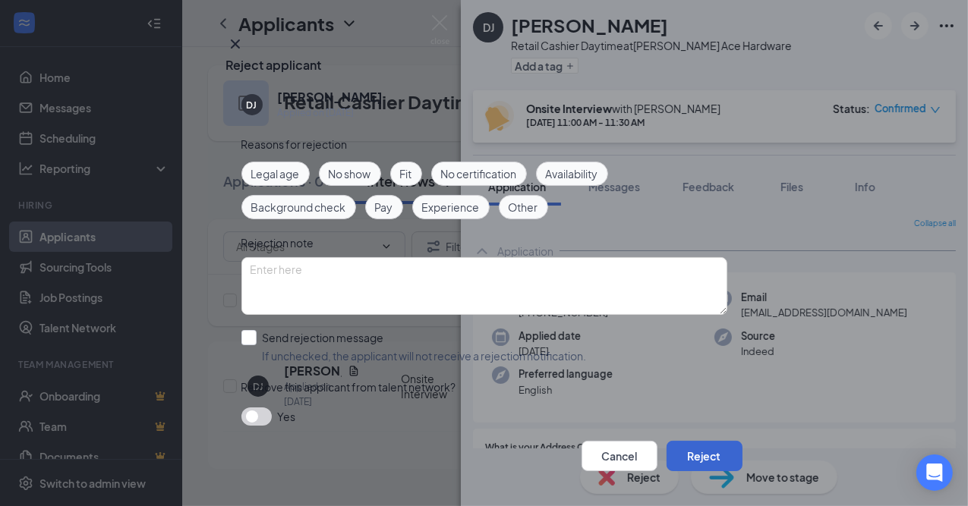  What do you see at coordinates (276, 174) in the screenshot?
I see `span: Legal age` at bounding box center [276, 174].